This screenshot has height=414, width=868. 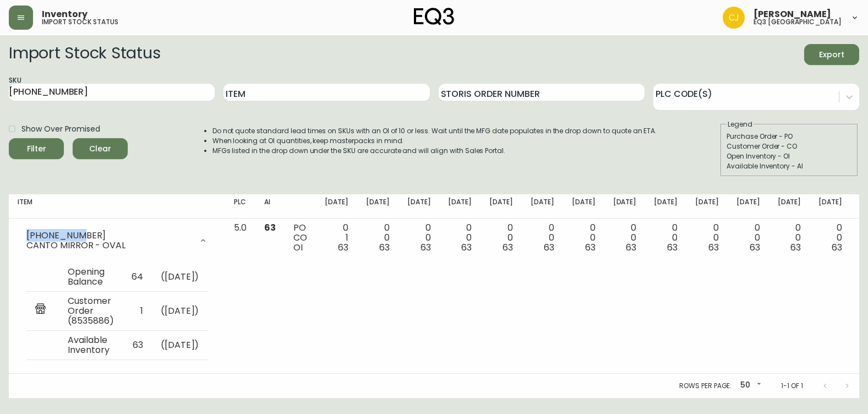 I want to click on div: Open Inventory - OI, so click(x=789, y=156).